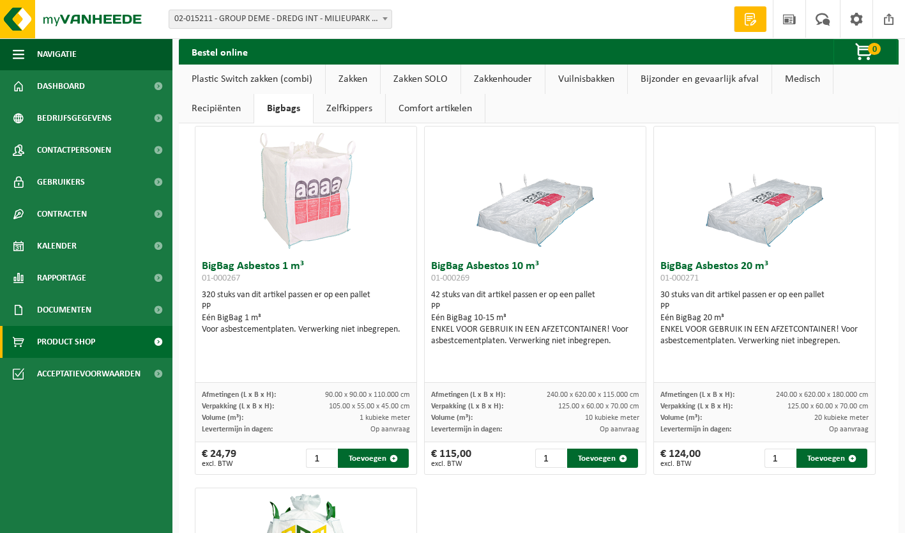  What do you see at coordinates (612, 418) in the screenshot?
I see `span: 10 kubieke meter` at bounding box center [612, 418].